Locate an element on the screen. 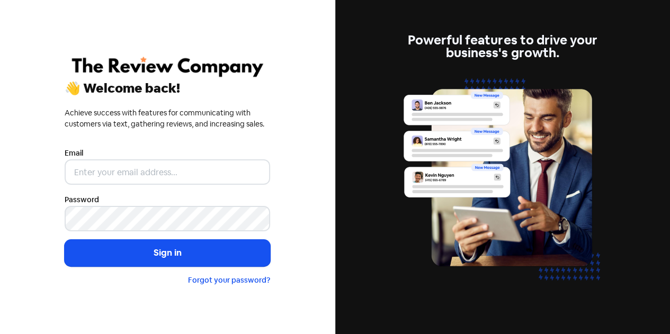 The image size is (670, 334). div: 👋 Welcome back! is located at coordinates (167, 88).